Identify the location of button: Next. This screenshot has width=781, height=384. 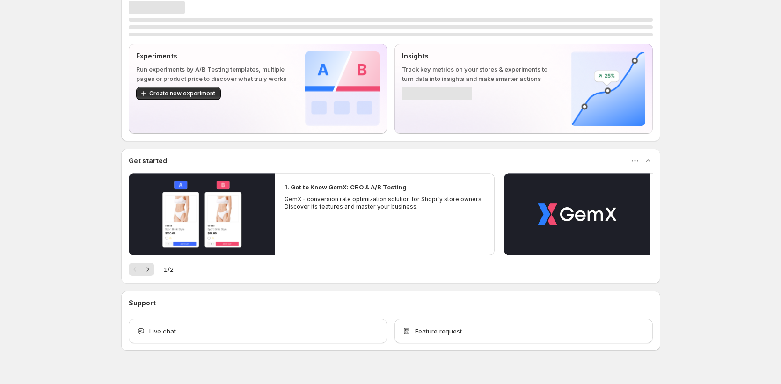
(148, 270).